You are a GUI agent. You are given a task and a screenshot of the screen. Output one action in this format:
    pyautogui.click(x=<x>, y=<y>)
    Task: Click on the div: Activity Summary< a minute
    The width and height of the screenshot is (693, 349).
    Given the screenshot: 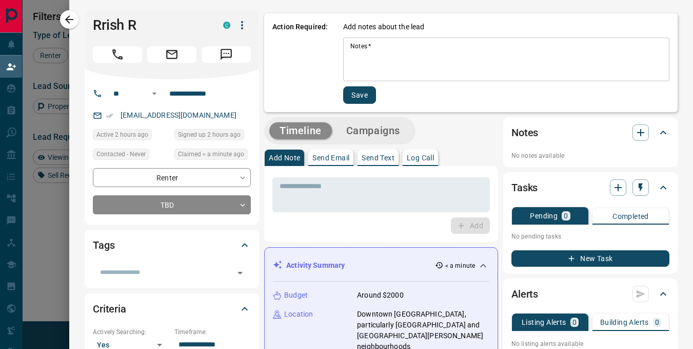 What is the action you would take?
    pyautogui.click(x=381, y=265)
    